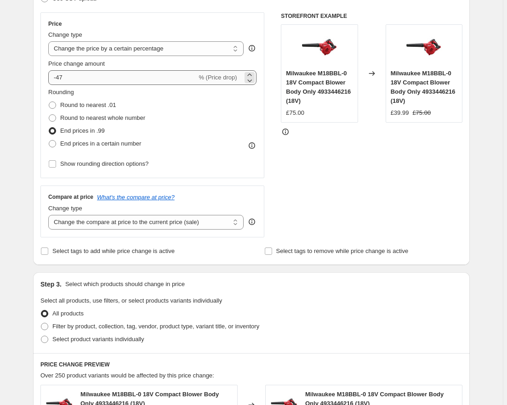 This screenshot has width=507, height=405. Describe the element at coordinates (122, 78) in the screenshot. I see `input: -15` at that location.